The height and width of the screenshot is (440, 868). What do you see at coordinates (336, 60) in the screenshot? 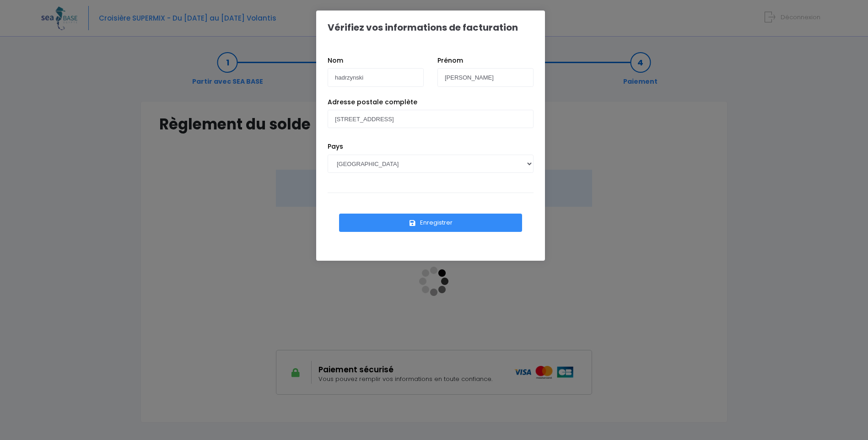
I see `label: Nom` at bounding box center [336, 60].